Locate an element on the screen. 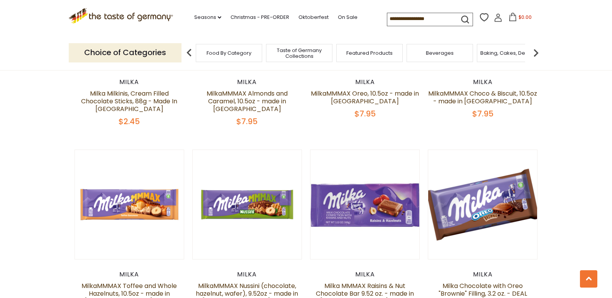 The width and height of the screenshot is (612, 298). a: On Sale is located at coordinates (347, 17).